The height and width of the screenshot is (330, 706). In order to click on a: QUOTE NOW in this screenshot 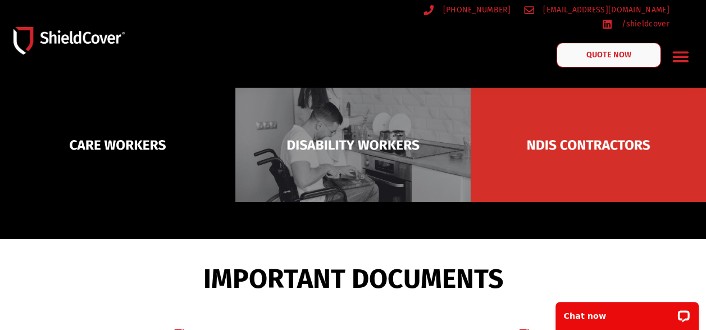, I will do `click(609, 55)`.